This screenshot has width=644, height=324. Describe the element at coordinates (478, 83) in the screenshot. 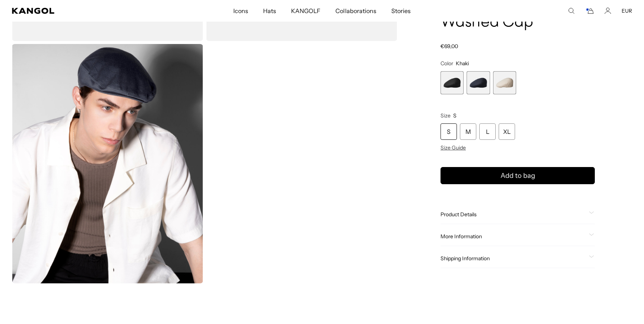

I see `div: 2 of 3` at that location.